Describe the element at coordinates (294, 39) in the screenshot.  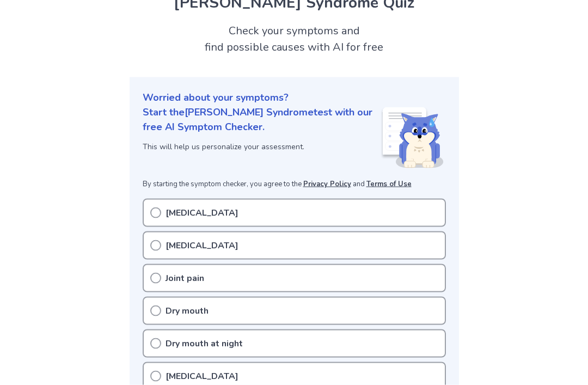
I see `h2: Check your symptoms and find possible causes with AI for free` at that location.